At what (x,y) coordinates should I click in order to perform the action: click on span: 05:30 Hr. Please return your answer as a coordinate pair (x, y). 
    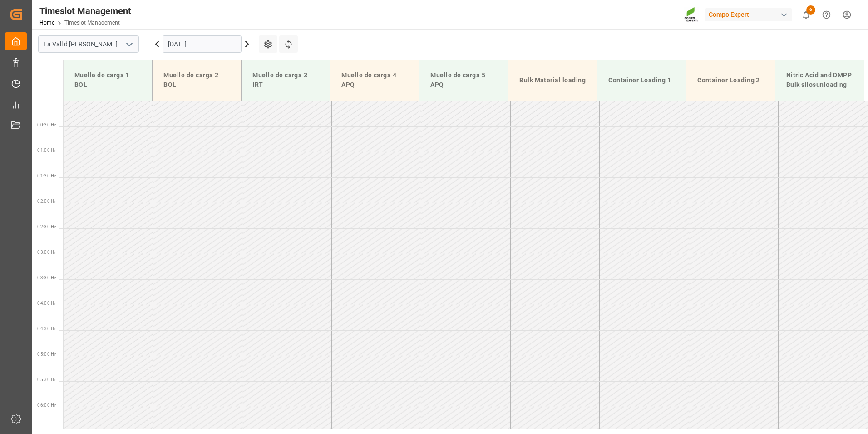
    Looking at the image, I should click on (47, 380).